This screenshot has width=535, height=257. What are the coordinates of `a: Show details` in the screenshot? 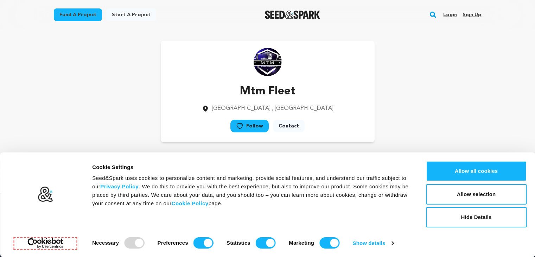 It's located at (374, 243).